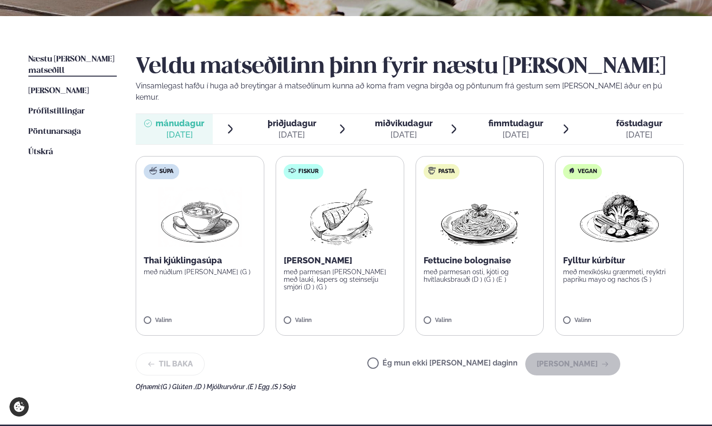  Describe the element at coordinates (620, 276) in the screenshot. I see `p: með mexíkósku grænmeti, reyktri papriku mayo og nachos (S )` at that location.